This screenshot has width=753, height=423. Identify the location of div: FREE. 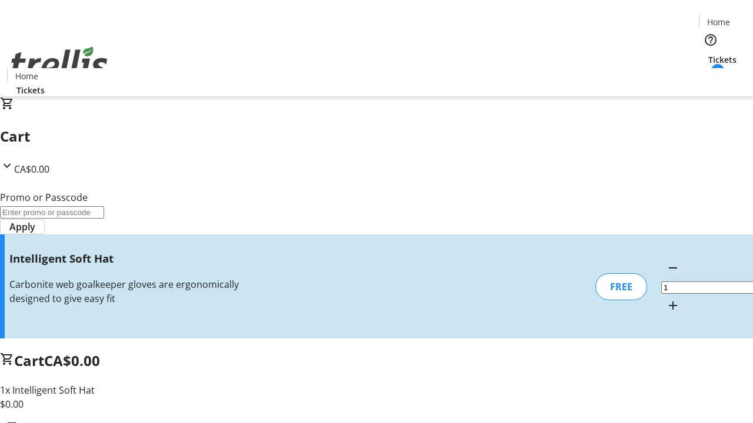
(621, 287).